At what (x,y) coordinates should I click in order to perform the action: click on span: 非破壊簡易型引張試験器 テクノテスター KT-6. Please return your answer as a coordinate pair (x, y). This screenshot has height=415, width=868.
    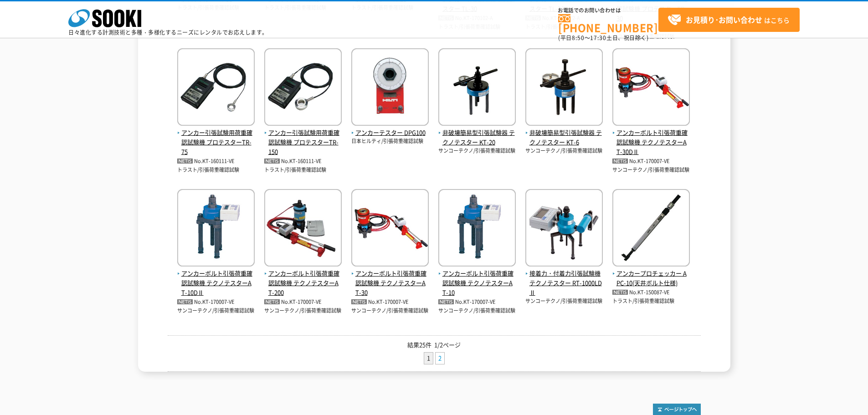
    Looking at the image, I should click on (564, 138).